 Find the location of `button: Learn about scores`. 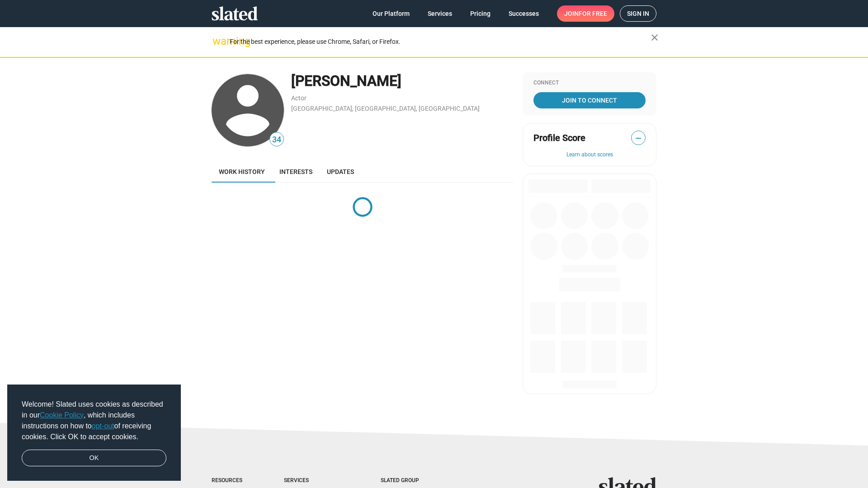

button: Learn about scores is located at coordinates (590, 155).